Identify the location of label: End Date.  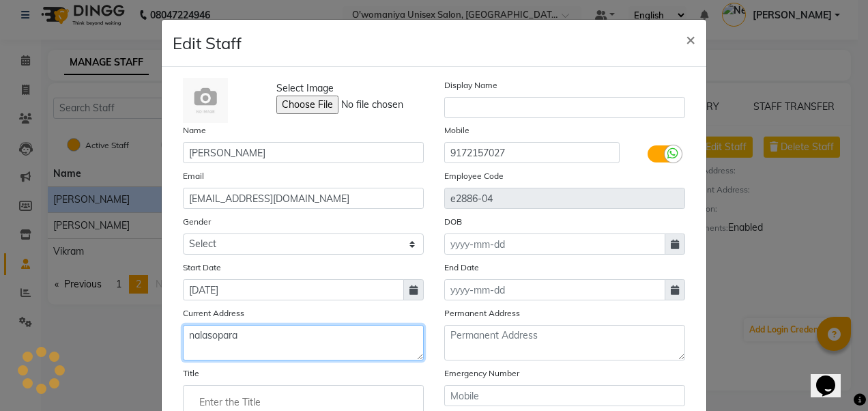
(461, 267).